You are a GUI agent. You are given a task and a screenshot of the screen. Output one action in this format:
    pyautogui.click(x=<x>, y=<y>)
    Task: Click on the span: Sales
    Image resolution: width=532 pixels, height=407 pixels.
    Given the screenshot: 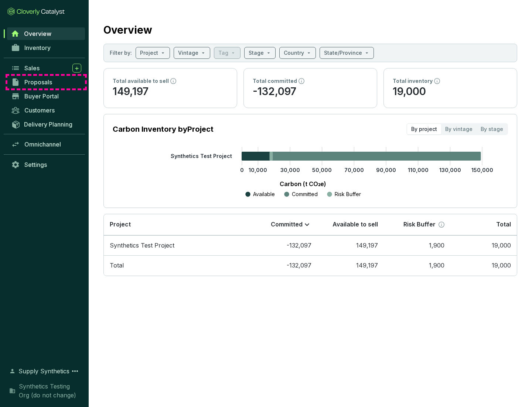 What is the action you would take?
    pyautogui.click(x=32, y=68)
    